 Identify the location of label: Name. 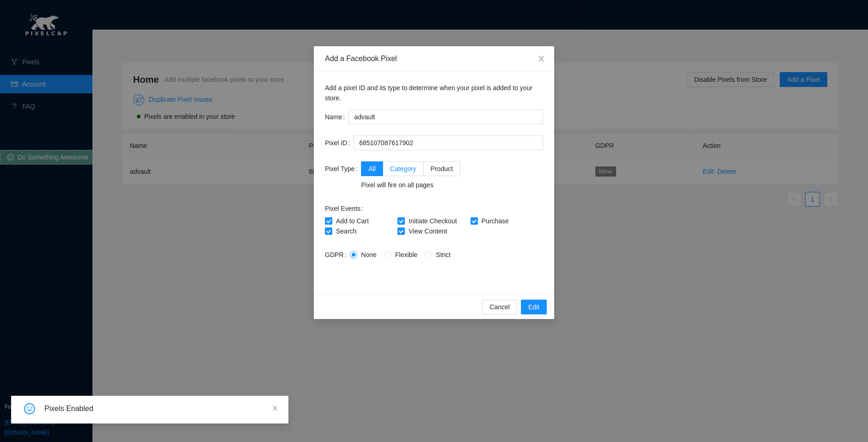
(336, 117).